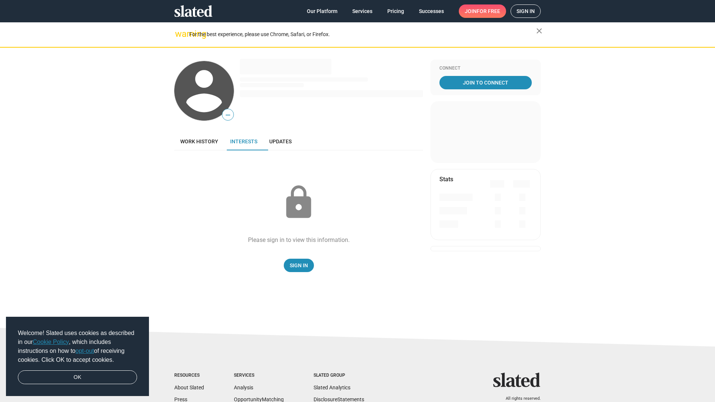 Image resolution: width=715 pixels, height=402 pixels. What do you see at coordinates (446, 179) in the screenshot?
I see `mat-card-title: Stats` at bounding box center [446, 179].